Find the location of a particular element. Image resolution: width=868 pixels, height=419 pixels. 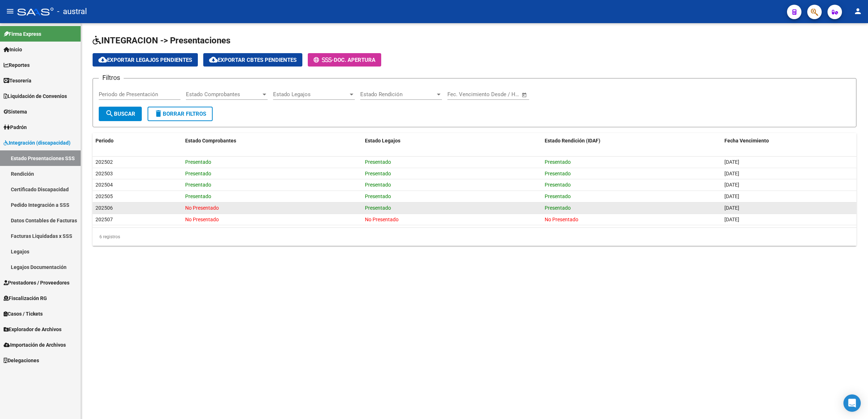

span: Borrar Filtros is located at coordinates (180, 114).